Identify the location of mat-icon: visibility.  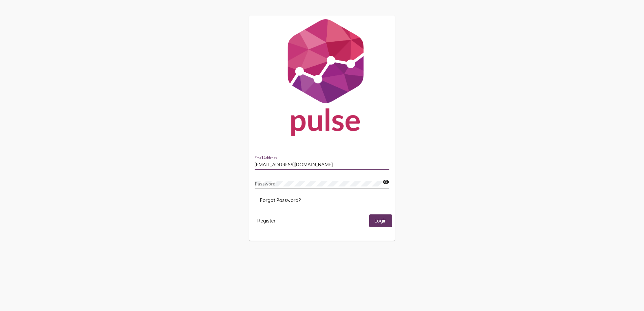
(386, 182).